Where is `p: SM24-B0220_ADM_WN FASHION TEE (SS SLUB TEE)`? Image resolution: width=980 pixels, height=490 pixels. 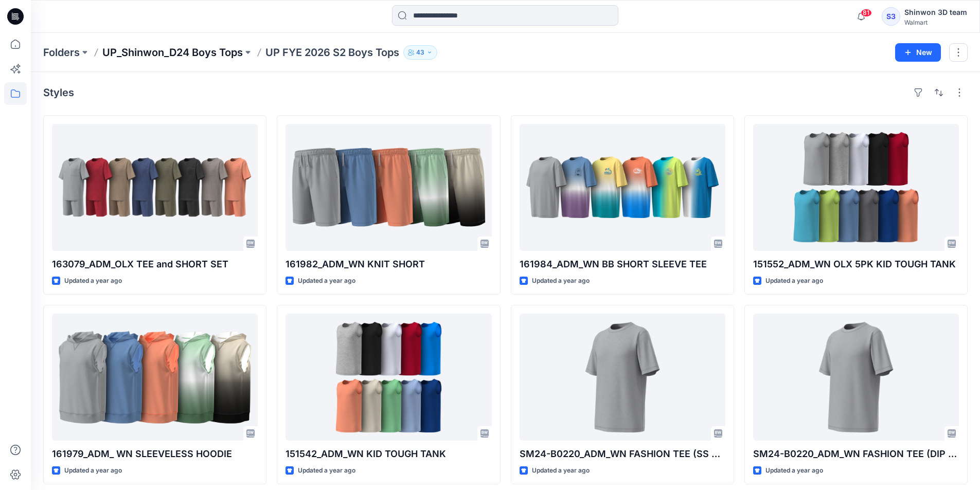
p: SM24-B0220_ADM_WN FASHION TEE (SS SLUB TEE) is located at coordinates (622, 454).